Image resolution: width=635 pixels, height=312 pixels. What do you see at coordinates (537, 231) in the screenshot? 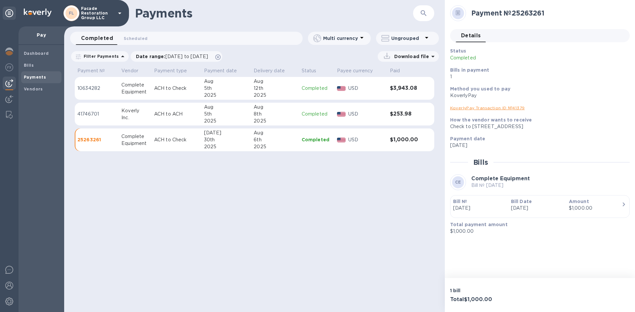
I see `p: $1,000.00` at bounding box center [537, 231].